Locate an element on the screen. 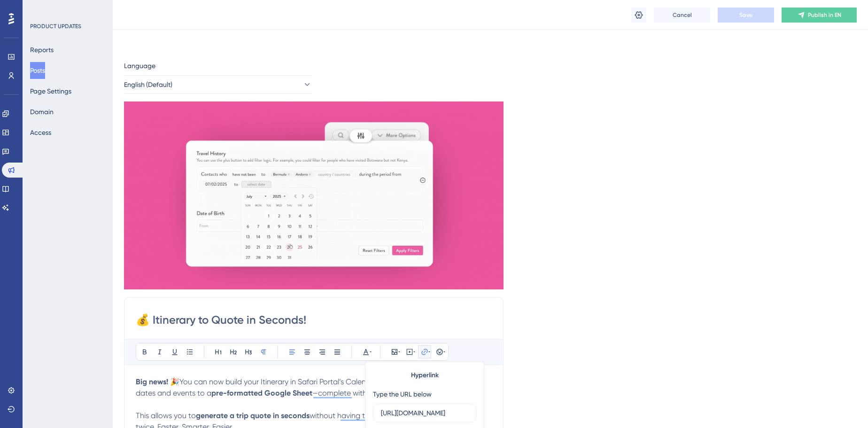  strong: generate a trip quote in seconds is located at coordinates (253, 415).